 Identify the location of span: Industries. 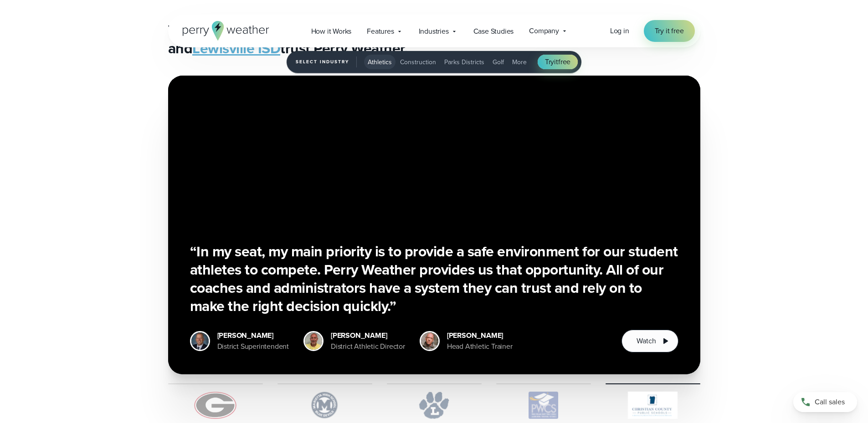
(433, 31).